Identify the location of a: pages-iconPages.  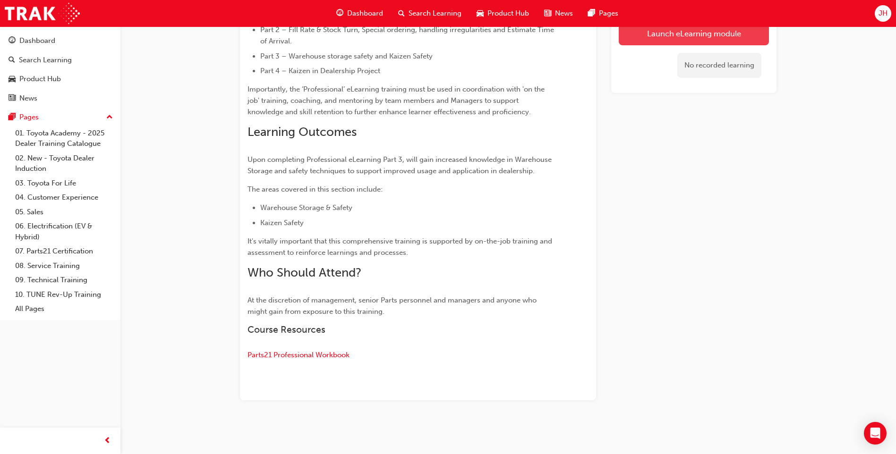
(603, 13).